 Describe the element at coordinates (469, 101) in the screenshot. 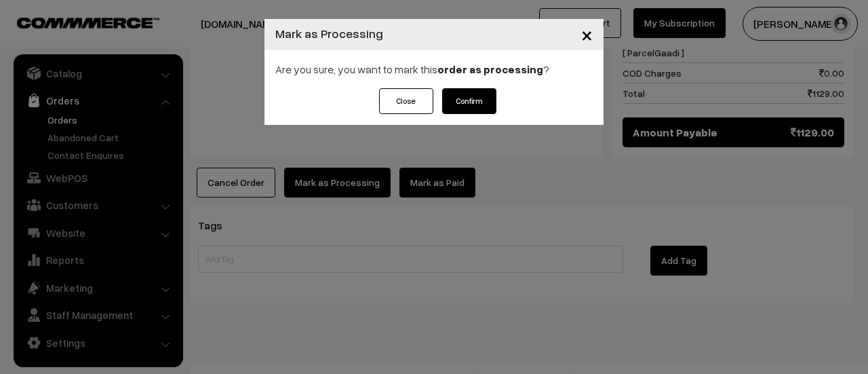

I see `button: Confirm` at that location.